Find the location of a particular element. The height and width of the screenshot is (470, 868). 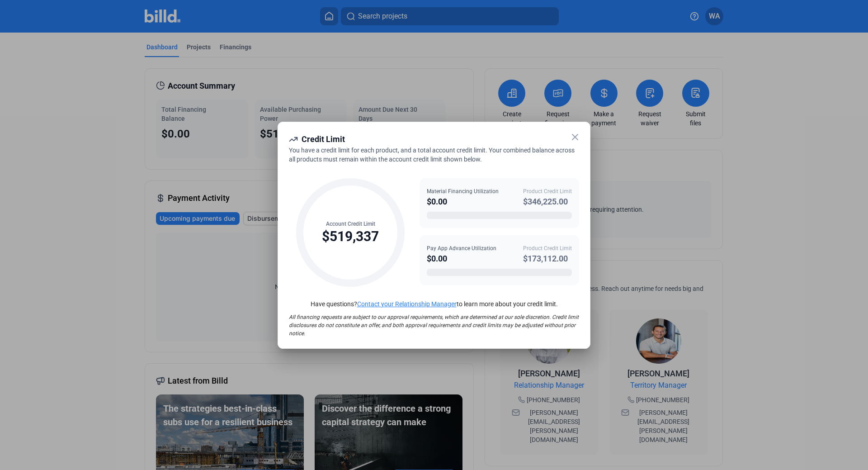

div: Material Financing Utilization is located at coordinates (462, 191).